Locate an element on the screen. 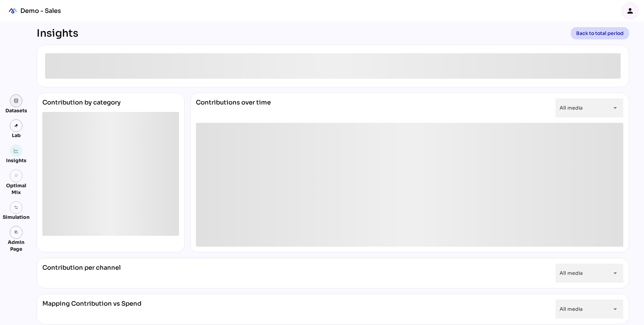 This screenshot has height=325, width=644. div: Contribution by category is located at coordinates (110, 105).